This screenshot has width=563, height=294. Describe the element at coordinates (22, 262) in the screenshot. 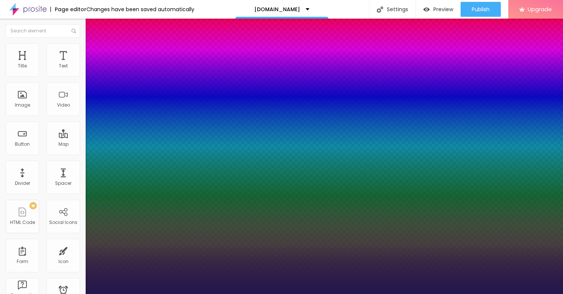

I see `div: Form` at that location.